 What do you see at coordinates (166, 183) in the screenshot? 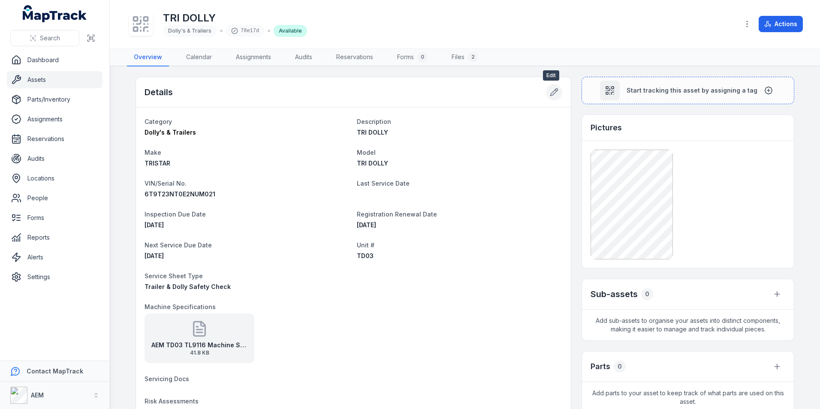
I see `span: VIN/Serial No.` at bounding box center [166, 183].